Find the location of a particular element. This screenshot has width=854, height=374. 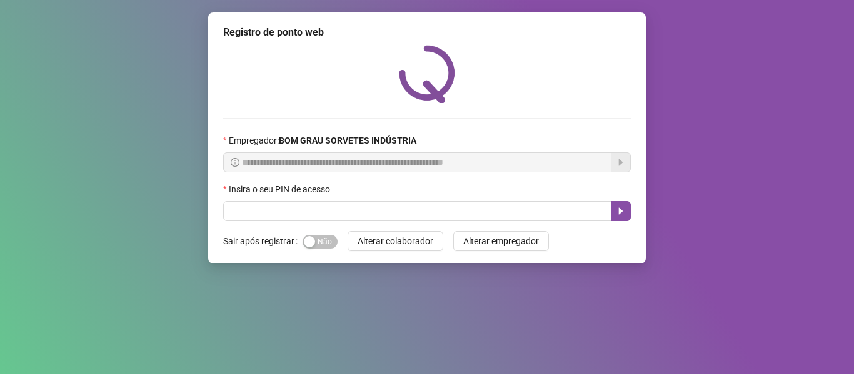

span: Alterar colaborador is located at coordinates (395, 241).